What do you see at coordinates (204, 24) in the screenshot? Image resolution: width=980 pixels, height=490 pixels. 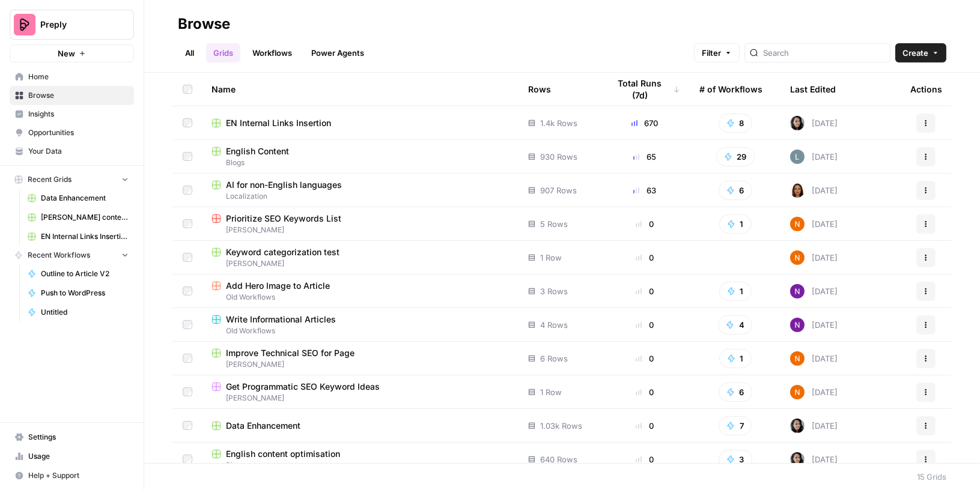 I see `div: Browse` at bounding box center [204, 24].